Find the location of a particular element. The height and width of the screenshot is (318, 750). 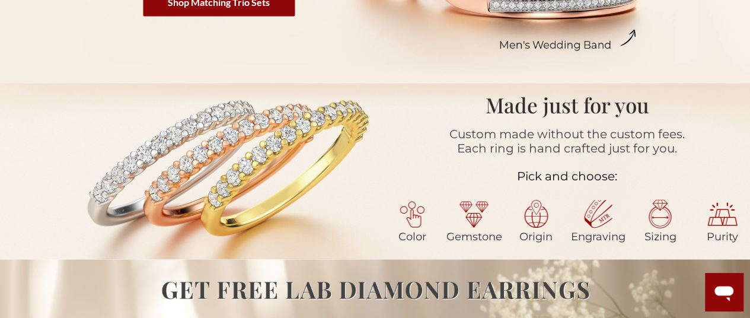

span: Engraving is located at coordinates (598, 236).